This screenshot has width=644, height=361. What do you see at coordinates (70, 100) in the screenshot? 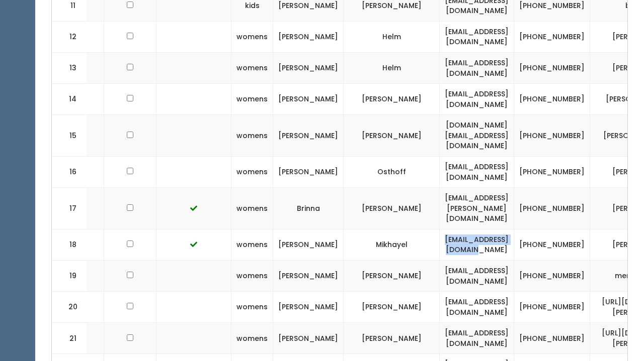
I see `td: 14` at bounding box center [70, 100].